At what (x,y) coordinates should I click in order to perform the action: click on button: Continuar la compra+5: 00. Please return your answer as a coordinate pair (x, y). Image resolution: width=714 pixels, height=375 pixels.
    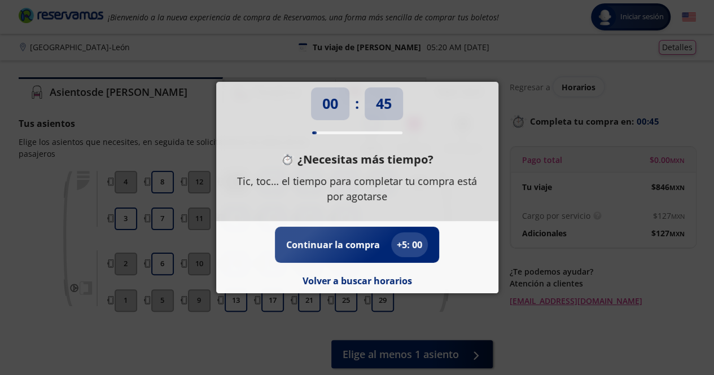
    Looking at the image, I should click on (357, 245).